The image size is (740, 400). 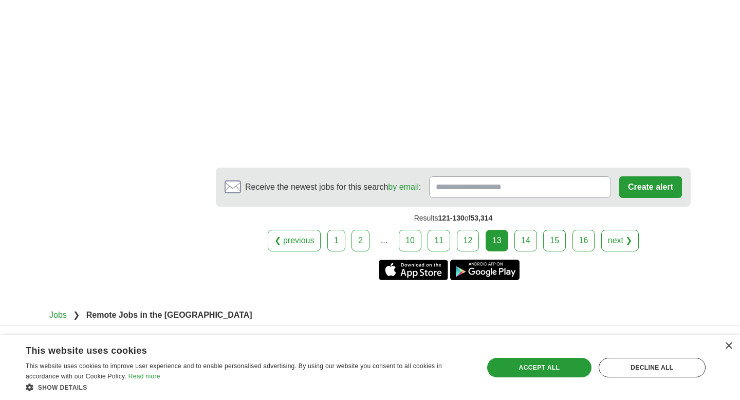 I want to click on div: Results of, so click(x=453, y=218).